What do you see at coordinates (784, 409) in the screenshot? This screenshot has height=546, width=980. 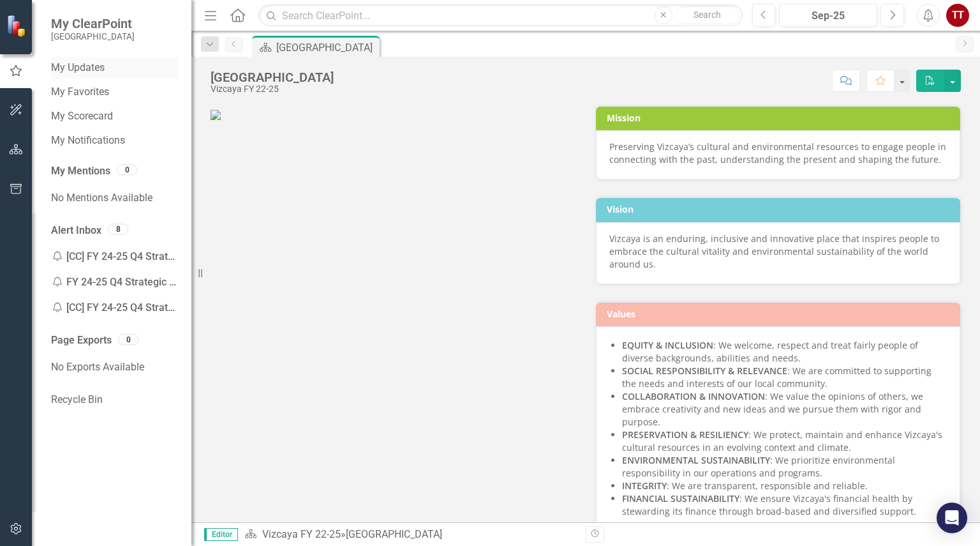 I see `li: : We value the opinions of others, we embrace creativity and new ideas and we pursue them with ri...` at bounding box center [784, 409].